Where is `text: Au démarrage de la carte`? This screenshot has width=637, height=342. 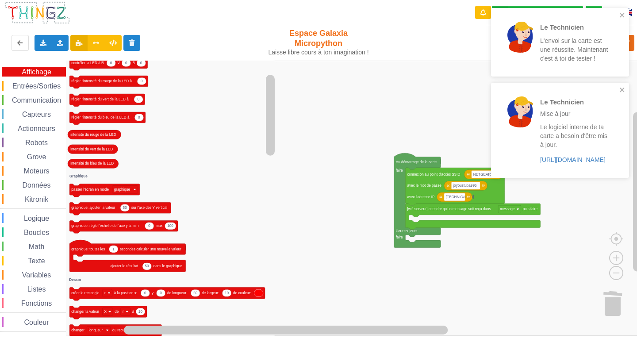 text: Au démarrage de la carte is located at coordinates (416, 162).